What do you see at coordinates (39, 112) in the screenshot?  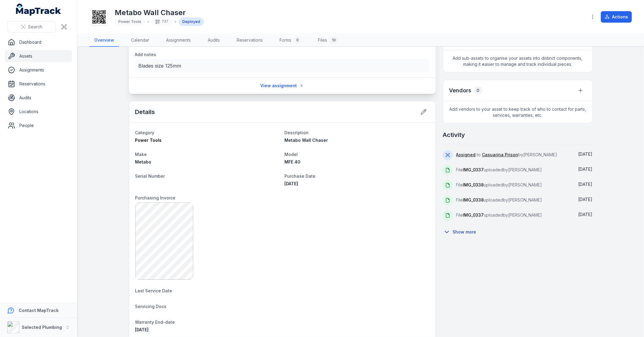 I see `a: Locations` at bounding box center [39, 112].